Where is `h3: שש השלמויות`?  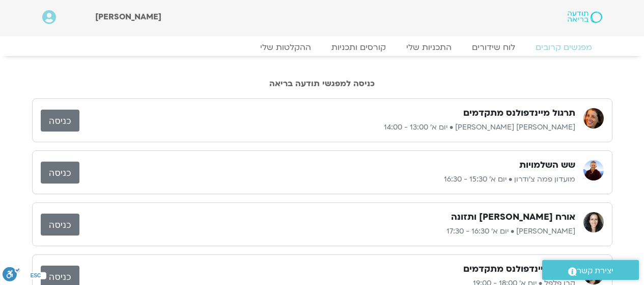
h3: שש השלמויות is located at coordinates (548, 165).